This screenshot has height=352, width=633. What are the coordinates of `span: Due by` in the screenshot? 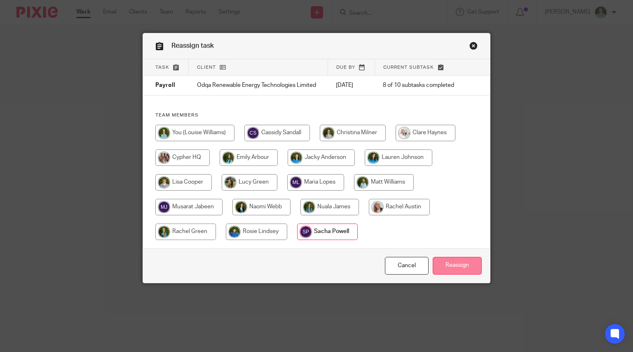 It's located at (346, 67).